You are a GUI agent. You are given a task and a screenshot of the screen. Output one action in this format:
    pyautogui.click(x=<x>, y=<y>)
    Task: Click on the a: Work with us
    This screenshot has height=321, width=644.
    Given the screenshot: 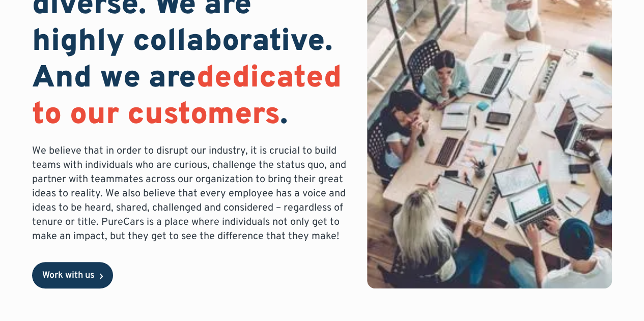 What is the action you would take?
    pyautogui.click(x=73, y=275)
    